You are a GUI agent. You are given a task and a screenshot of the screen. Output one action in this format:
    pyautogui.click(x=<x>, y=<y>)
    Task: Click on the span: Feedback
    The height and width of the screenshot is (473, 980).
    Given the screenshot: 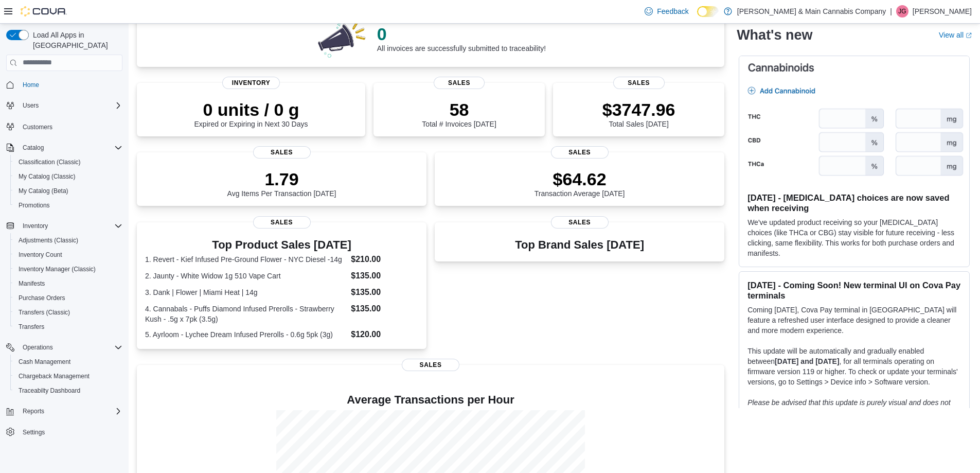 What is the action you would take?
    pyautogui.click(x=673, y=11)
    